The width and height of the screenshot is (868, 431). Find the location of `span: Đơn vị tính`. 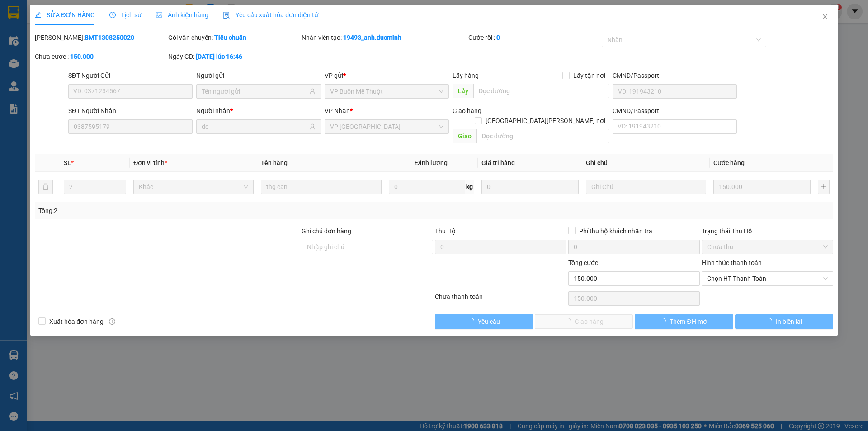

span: Đơn vị tính is located at coordinates (150, 163).